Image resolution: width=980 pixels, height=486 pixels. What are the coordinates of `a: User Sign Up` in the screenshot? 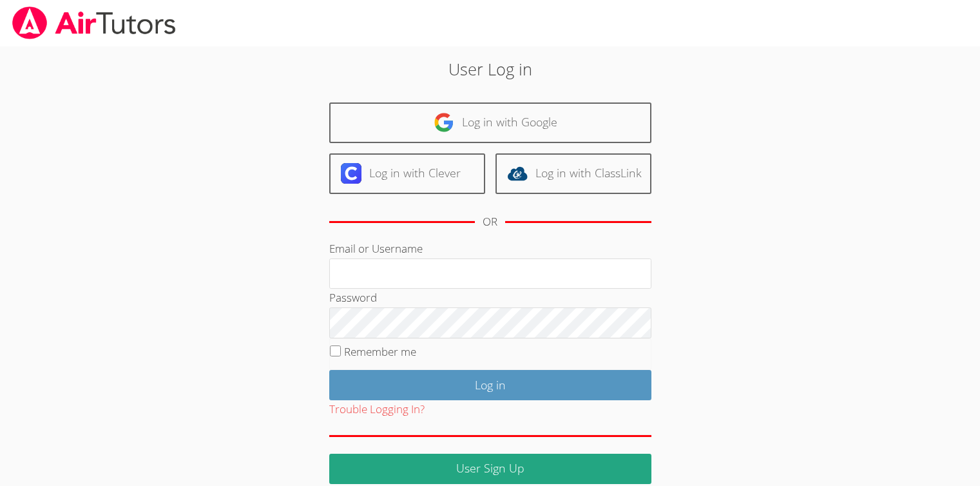 It's located at (491, 469).